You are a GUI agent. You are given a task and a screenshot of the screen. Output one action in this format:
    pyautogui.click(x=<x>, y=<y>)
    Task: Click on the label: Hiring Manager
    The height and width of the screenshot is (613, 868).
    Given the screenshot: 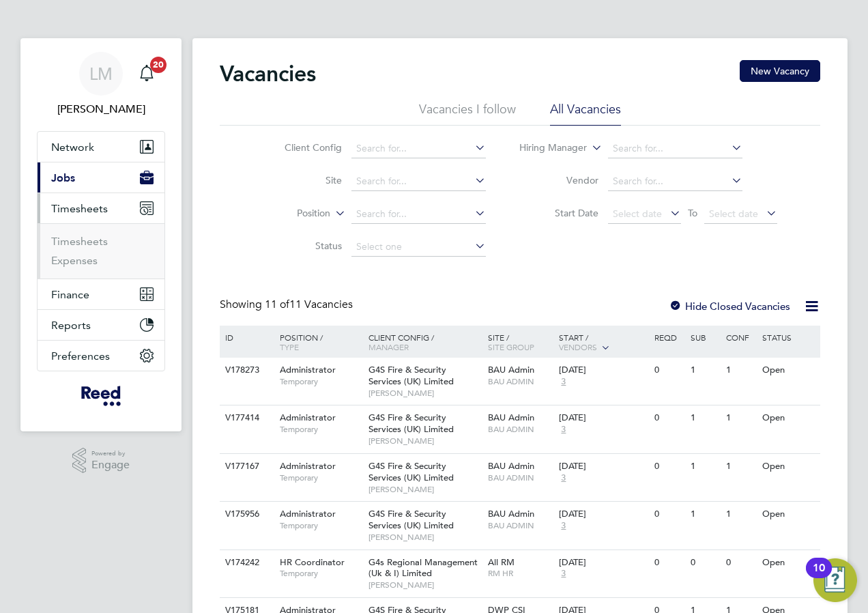 What is the action you would take?
    pyautogui.click(x=547, y=149)
    